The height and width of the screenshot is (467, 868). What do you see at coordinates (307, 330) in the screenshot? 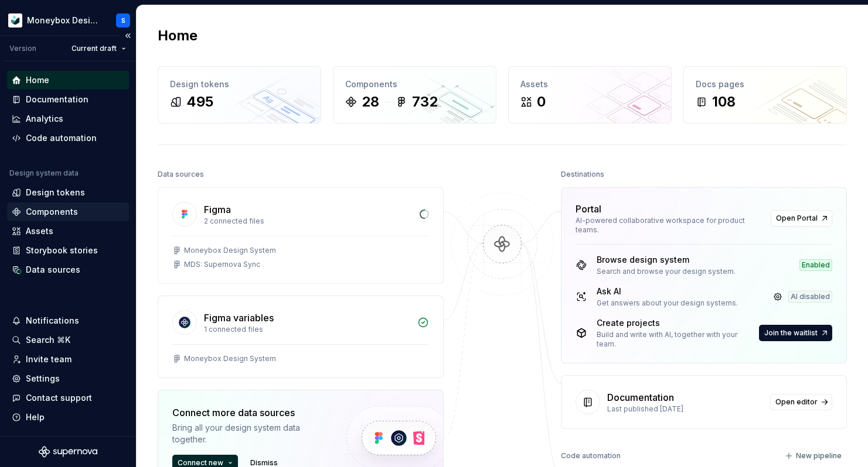
I see `div: 1 connected files` at bounding box center [307, 330].